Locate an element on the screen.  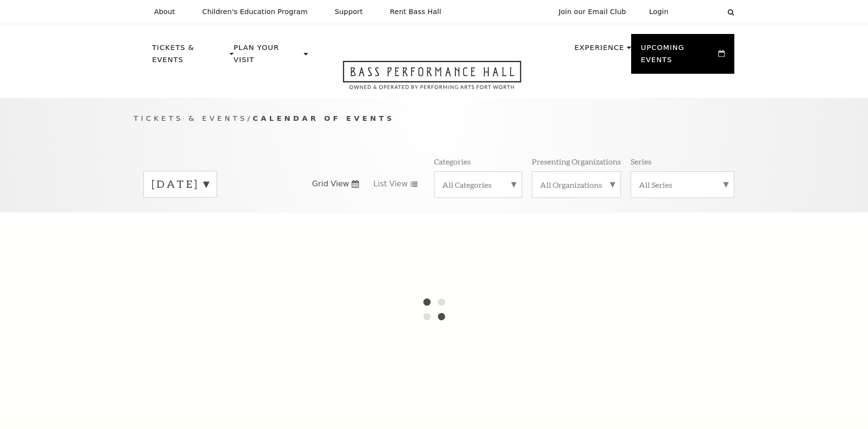
p: Rent Bass Hall is located at coordinates (416, 12).